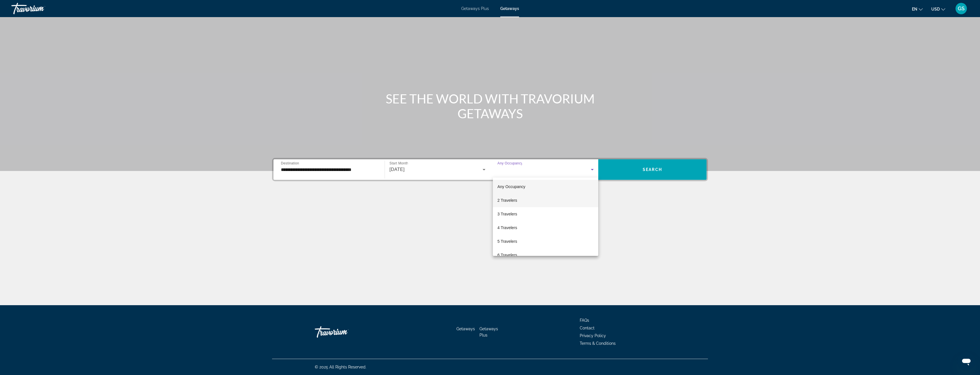 The height and width of the screenshot is (375, 980). What do you see at coordinates (507, 214) in the screenshot?
I see `span: 3 Travelers` at bounding box center [507, 214].